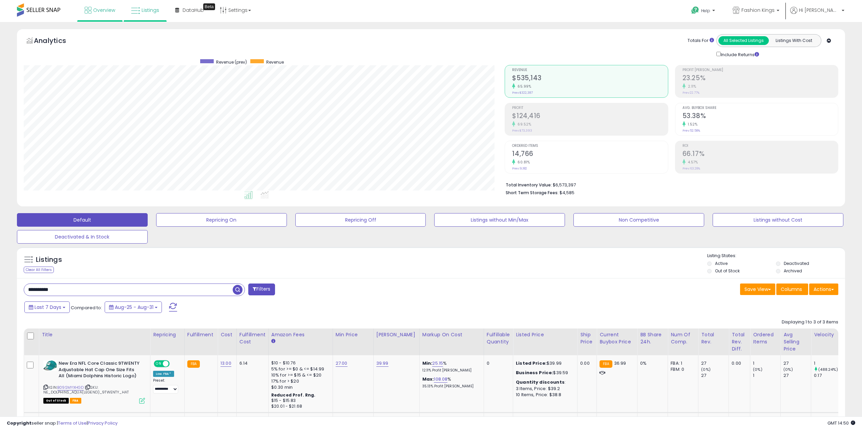  Describe the element at coordinates (299, 407) in the screenshot. I see `div: $20.01 - $21.68` at that location.